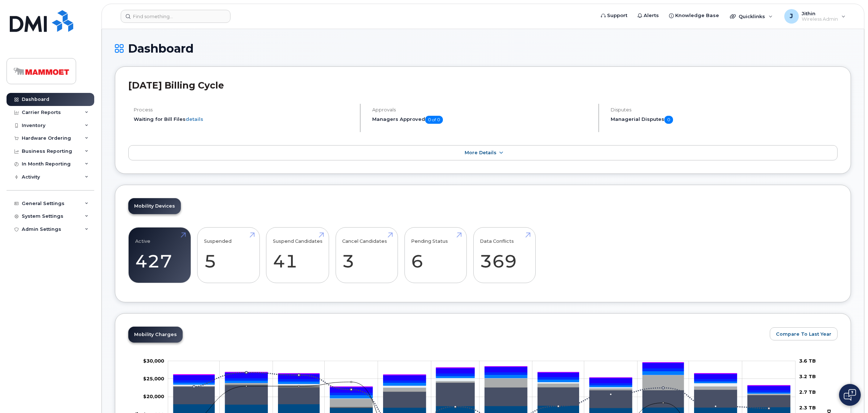 Image resolution: width=868 pixels, height=413 pixels. I want to click on h4: Disputes, so click(724, 109).